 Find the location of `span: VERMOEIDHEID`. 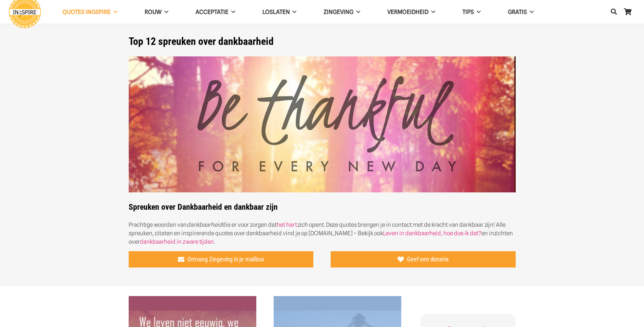

span: VERMOEIDHEID is located at coordinates (408, 12).